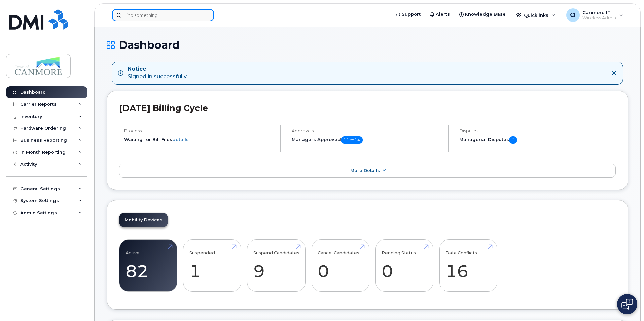  What do you see at coordinates (513, 140) in the screenshot?
I see `span: 0` at bounding box center [513, 140].